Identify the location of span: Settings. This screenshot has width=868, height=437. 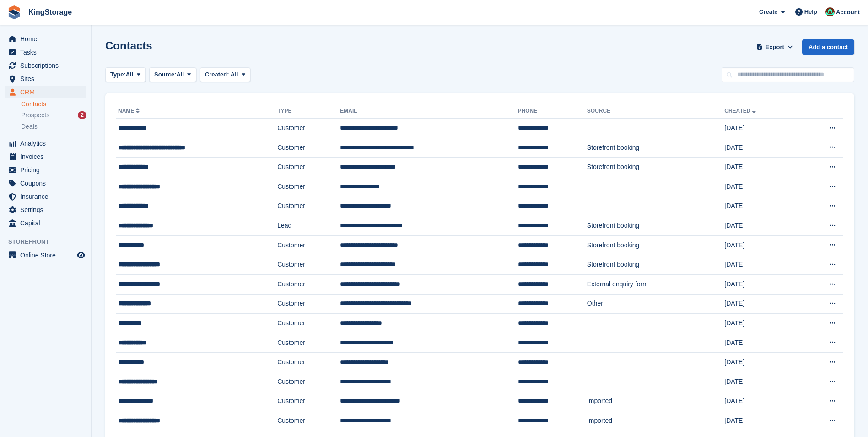
(48, 210).